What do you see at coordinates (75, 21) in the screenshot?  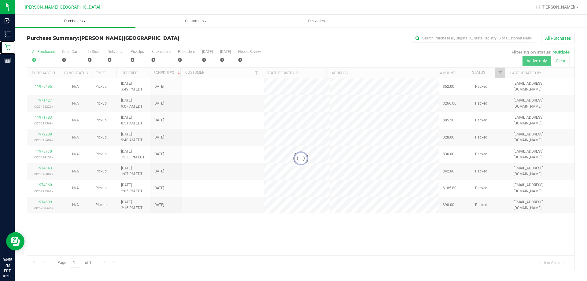 I see `span: Purchases` at bounding box center [75, 21].